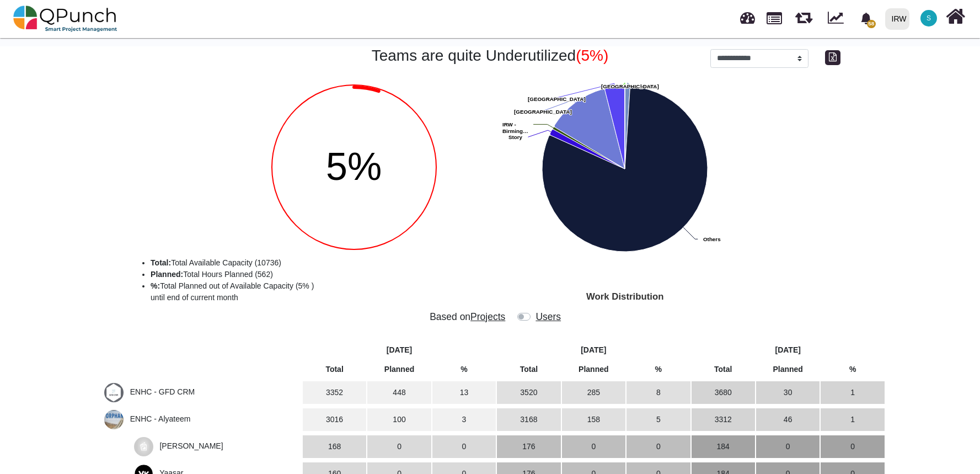 The image size is (980, 474). Describe the element at coordinates (593, 392) in the screenshot. I see `td: 285` at that location.